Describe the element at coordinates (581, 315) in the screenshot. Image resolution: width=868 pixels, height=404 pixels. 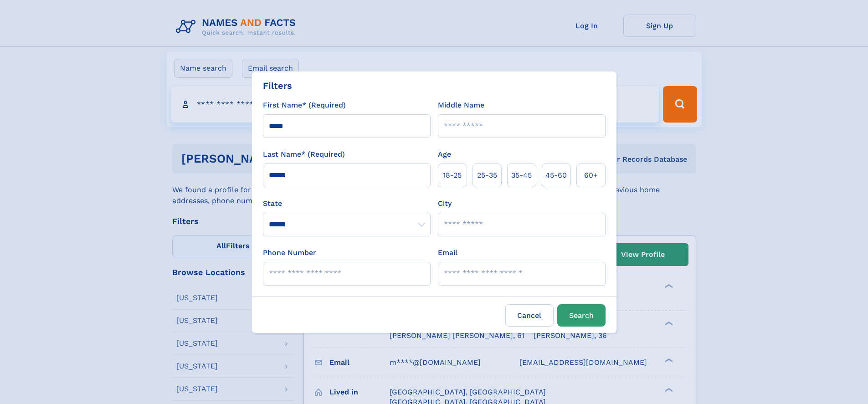
I see `button: Search` at that location.